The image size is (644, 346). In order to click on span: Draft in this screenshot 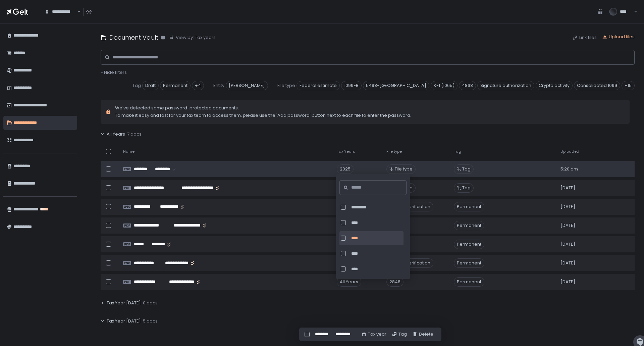, I will do `click(150, 85)`.